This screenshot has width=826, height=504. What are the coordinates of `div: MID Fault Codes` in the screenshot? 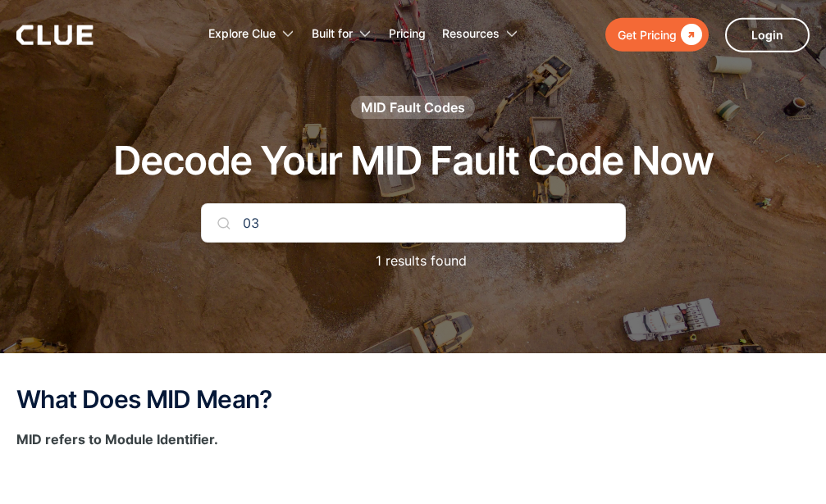 It's located at (413, 107).